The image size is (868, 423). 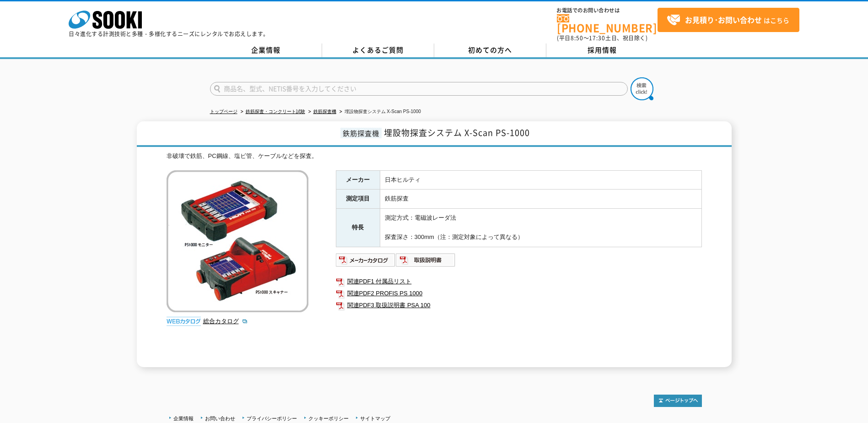 What do you see at coordinates (490, 50) in the screenshot?
I see `span: 初めての方へ` at bounding box center [490, 50].